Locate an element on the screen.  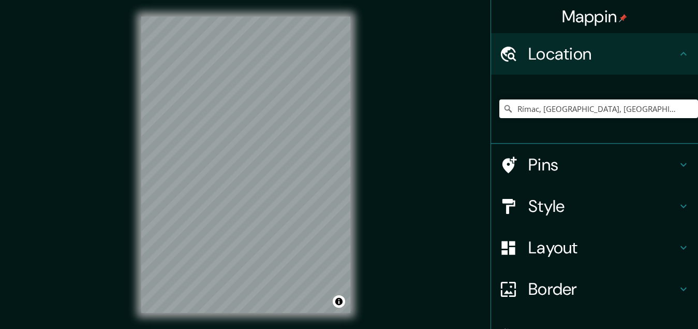
img: pin-icon.png is located at coordinates (623, 18).